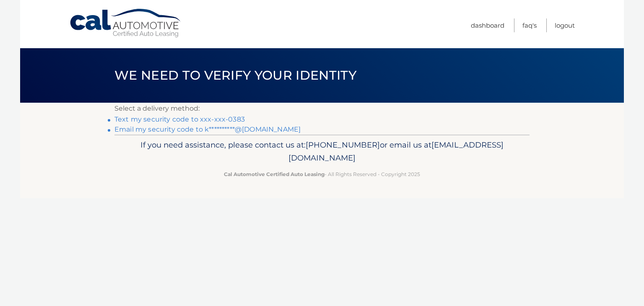 Image resolution: width=644 pixels, height=306 pixels. What do you see at coordinates (322, 109) in the screenshot?
I see `p: Select a delivery method:` at bounding box center [322, 109].